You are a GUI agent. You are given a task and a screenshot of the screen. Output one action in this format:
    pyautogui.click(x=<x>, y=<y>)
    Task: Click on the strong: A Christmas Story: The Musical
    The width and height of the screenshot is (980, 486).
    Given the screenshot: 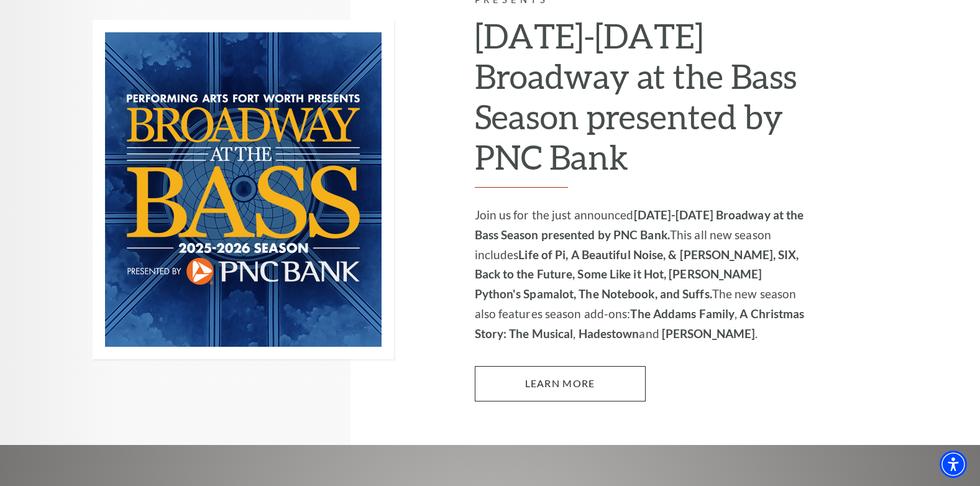 What is the action you would take?
    pyautogui.click(x=640, y=323)
    